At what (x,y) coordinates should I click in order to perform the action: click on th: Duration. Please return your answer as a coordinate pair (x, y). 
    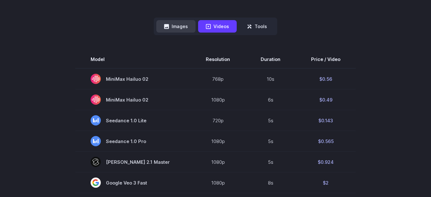
    Looking at the image, I should click on (270, 59).